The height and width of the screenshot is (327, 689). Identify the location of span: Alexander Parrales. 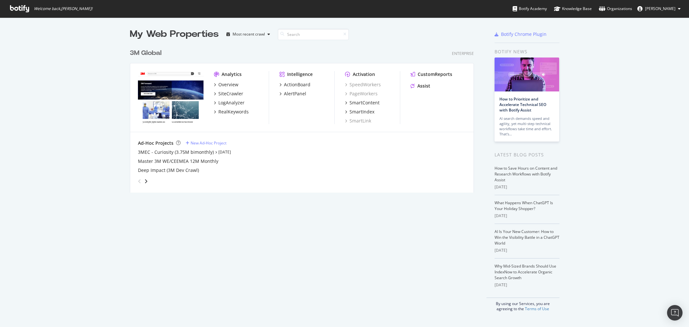
(661, 8).